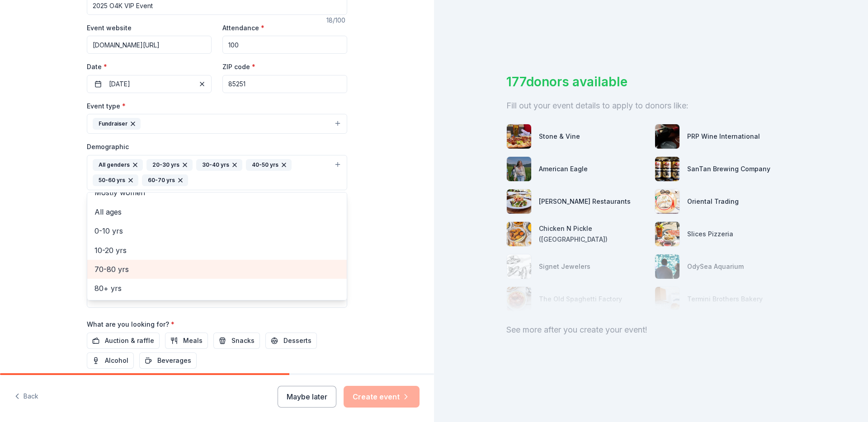 The height and width of the screenshot is (422, 868). Describe the element at coordinates (217, 269) in the screenshot. I see `span: 70-80 yrs` at that location.